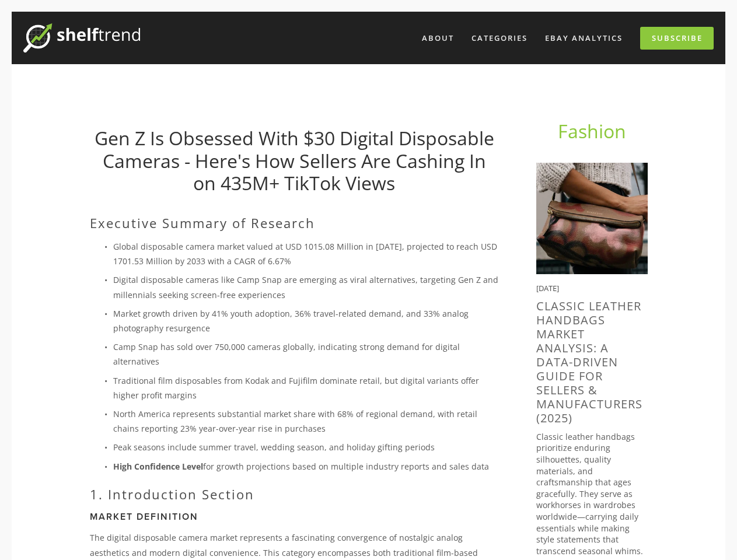 The width and height of the screenshot is (737, 560). Describe the element at coordinates (306, 388) in the screenshot. I see `p: Traditional film disposables from Kodak and Fujifilm dominate retail, but digital variants offer ...` at that location.